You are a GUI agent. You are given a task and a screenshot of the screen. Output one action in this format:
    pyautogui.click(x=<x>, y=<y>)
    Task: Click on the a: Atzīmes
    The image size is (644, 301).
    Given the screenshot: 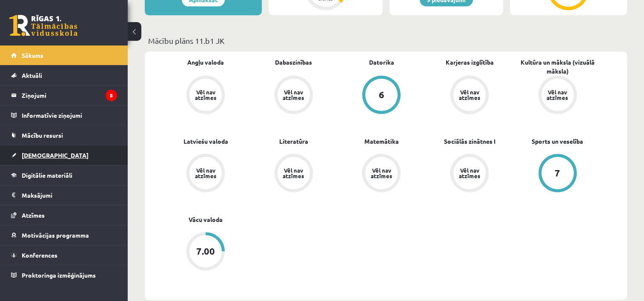 What is the action you would take?
    pyautogui.click(x=64, y=215)
    